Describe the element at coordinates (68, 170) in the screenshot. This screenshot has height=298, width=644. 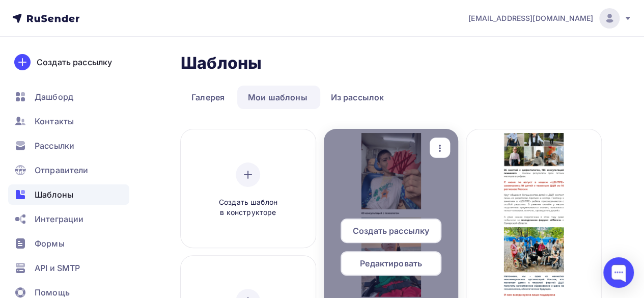
I see `a: Отправители` at that location.